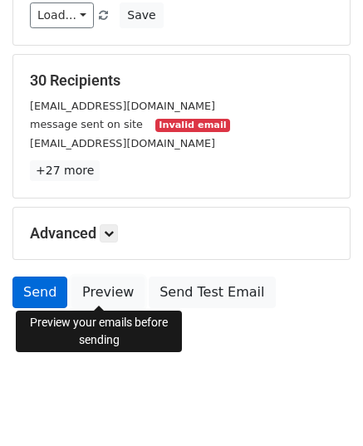 The height and width of the screenshot is (446, 363). What do you see at coordinates (86, 124) in the screenshot?
I see `small: message sent on site` at bounding box center [86, 124].